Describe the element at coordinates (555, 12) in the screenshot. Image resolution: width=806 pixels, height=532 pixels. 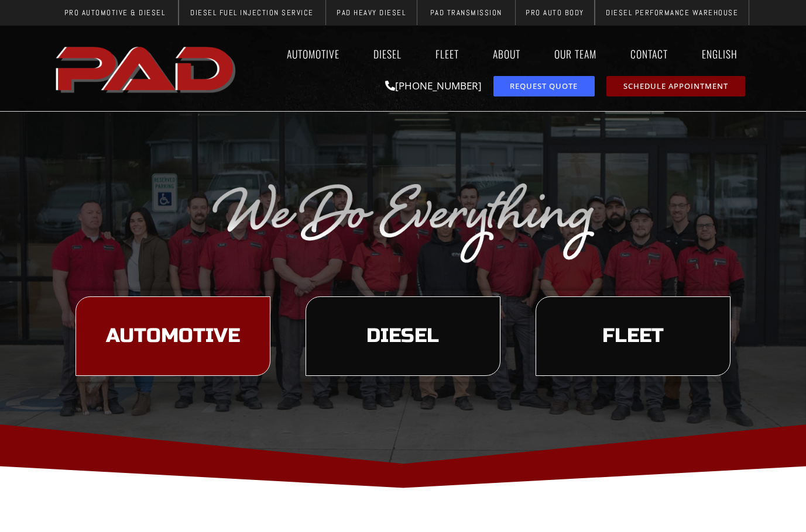
I see `span: Pro Auto Body` at that location.